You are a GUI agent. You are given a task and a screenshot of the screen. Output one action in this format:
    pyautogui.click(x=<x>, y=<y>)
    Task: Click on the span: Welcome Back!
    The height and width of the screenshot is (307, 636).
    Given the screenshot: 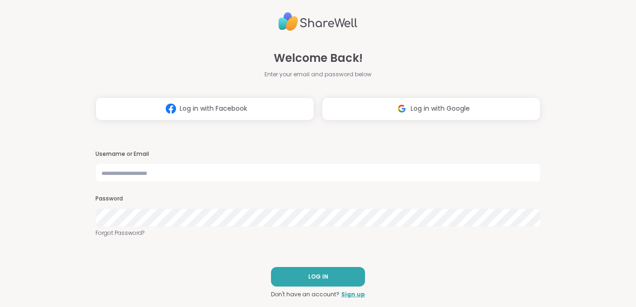 What is the action you would take?
    pyautogui.click(x=318, y=58)
    